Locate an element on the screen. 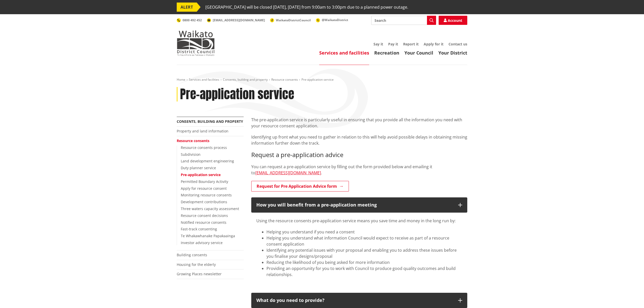 This screenshot has height=308, width=644. span: ALERT is located at coordinates (187, 7).